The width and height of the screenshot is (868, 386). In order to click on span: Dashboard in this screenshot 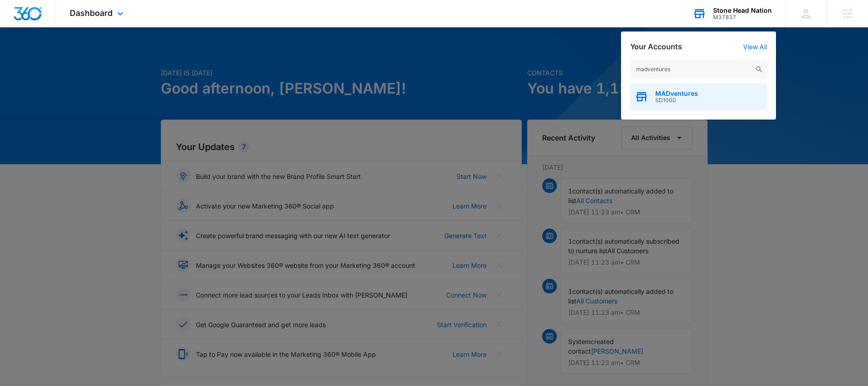, I will do `click(91, 13)`.